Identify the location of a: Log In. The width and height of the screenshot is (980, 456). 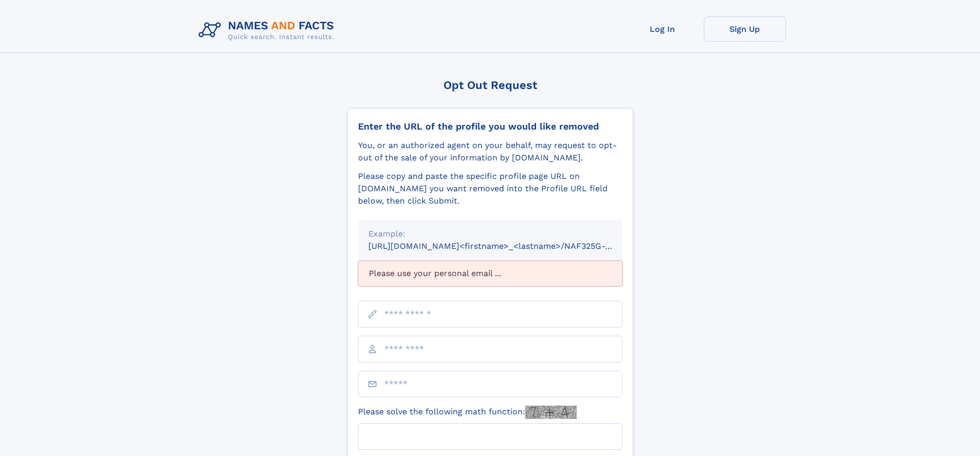
(663, 29).